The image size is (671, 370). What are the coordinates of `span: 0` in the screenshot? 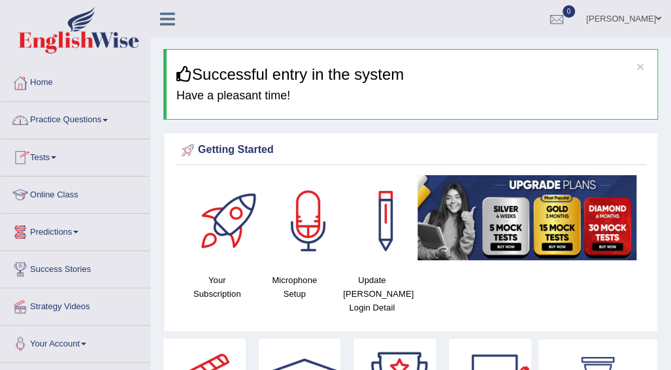 It's located at (569, 11).